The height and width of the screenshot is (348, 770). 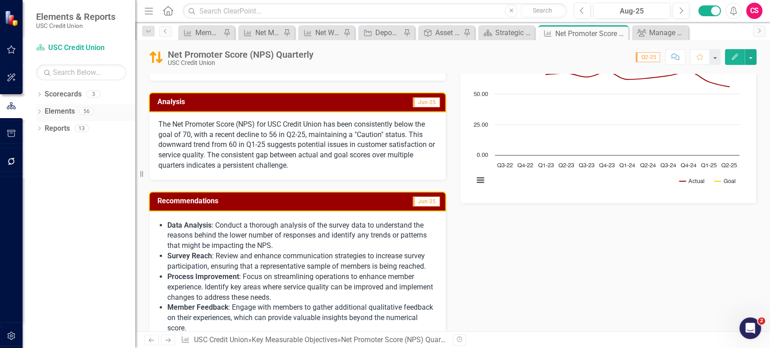 I want to click on a: Reports, so click(x=57, y=129).